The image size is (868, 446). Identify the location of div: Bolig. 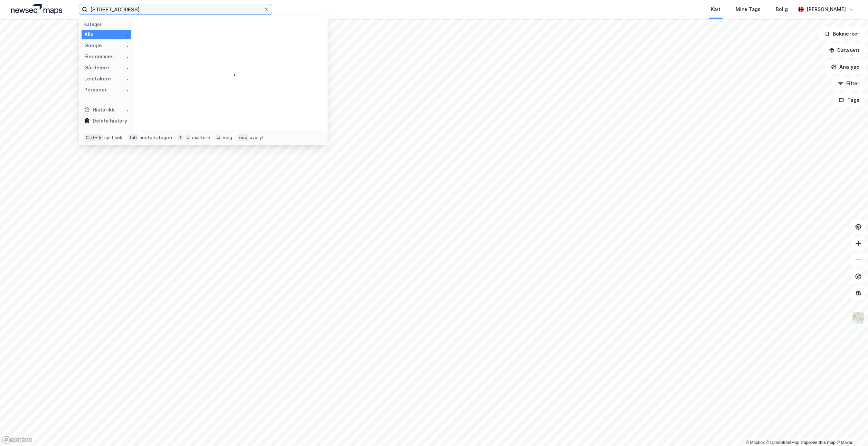
(781, 9).